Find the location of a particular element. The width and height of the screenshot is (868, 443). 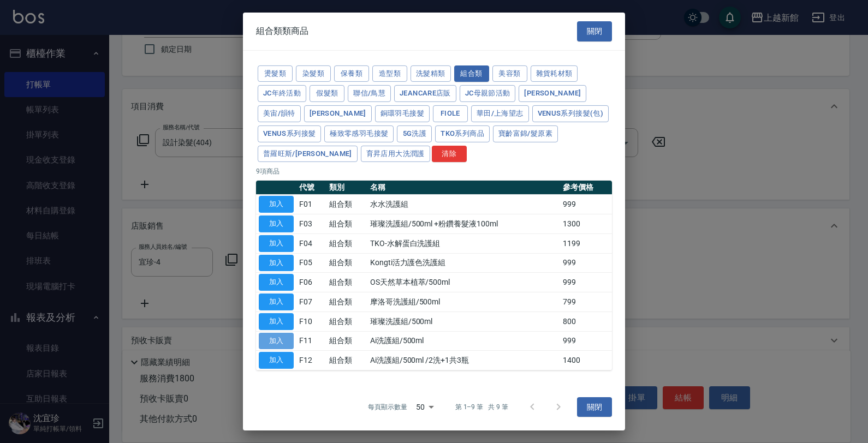

td: F07 is located at coordinates (311, 302).